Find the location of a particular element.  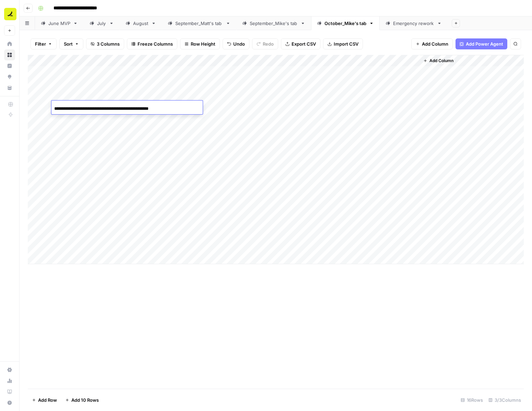

div: September_Mike's tab is located at coordinates (274, 23).